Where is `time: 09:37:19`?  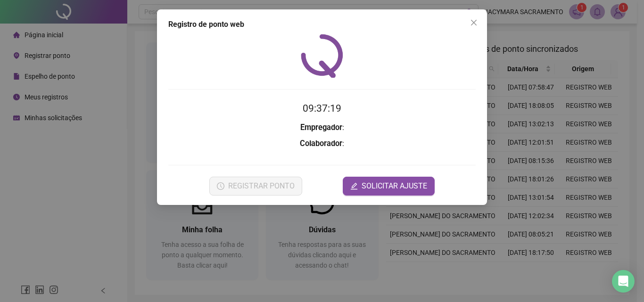 time: 09:37:19 is located at coordinates (322, 108).